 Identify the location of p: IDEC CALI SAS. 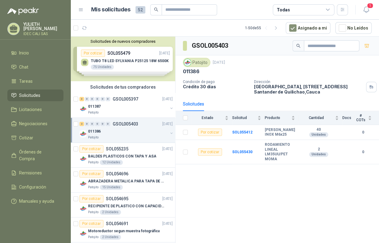
(43, 34).